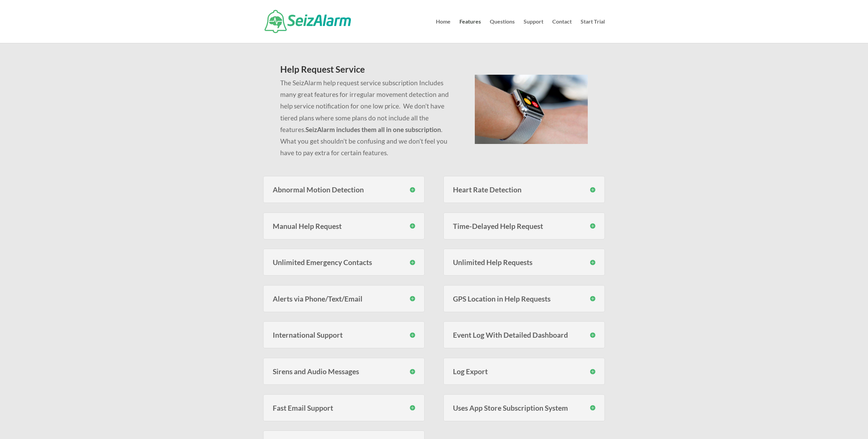  I want to click on h3: Heart Rate Detection, so click(524, 189).